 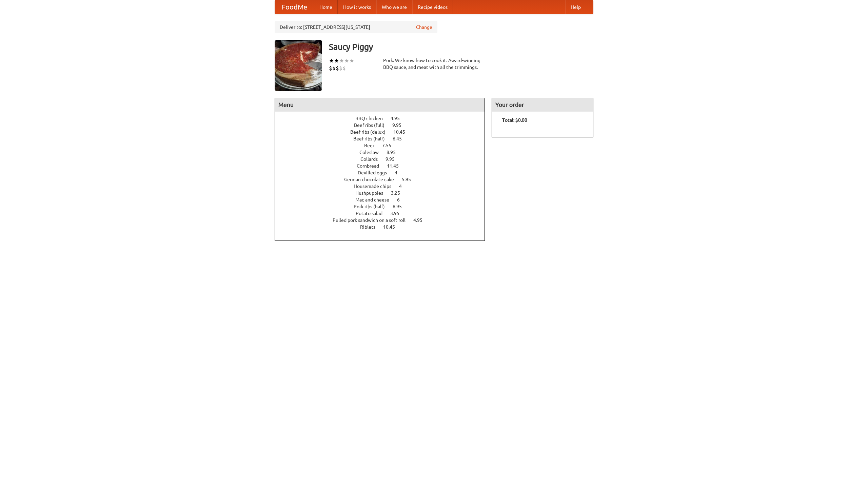 What do you see at coordinates (384, 227) in the screenshot?
I see `a: Riblets 10.45` at bounding box center [384, 227].